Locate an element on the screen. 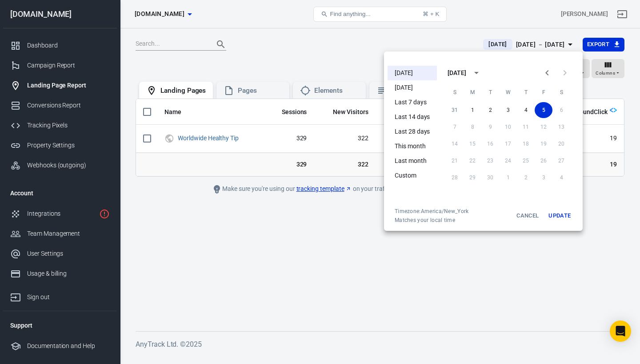 Image resolution: width=640 pixels, height=364 pixels. span: Monday is located at coordinates (472, 93).